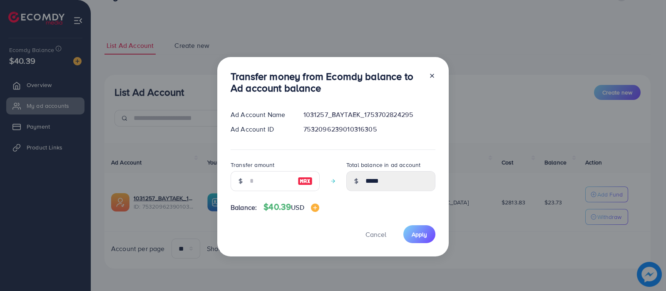 This screenshot has height=291, width=666. What do you see at coordinates (297, 207) in the screenshot?
I see `span: USD` at bounding box center [297, 207].